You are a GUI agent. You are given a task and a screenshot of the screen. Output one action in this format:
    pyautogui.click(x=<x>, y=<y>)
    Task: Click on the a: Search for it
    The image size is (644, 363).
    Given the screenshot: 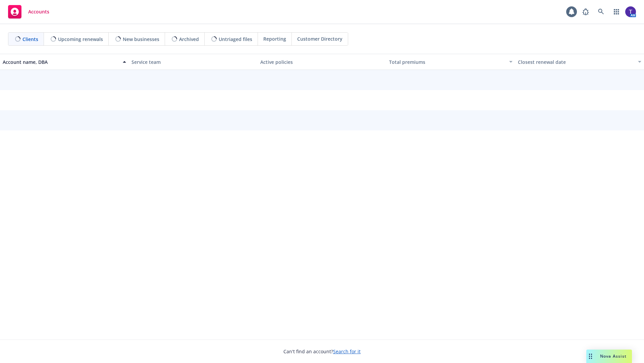 What is the action you would take?
    pyautogui.click(x=347, y=351)
    